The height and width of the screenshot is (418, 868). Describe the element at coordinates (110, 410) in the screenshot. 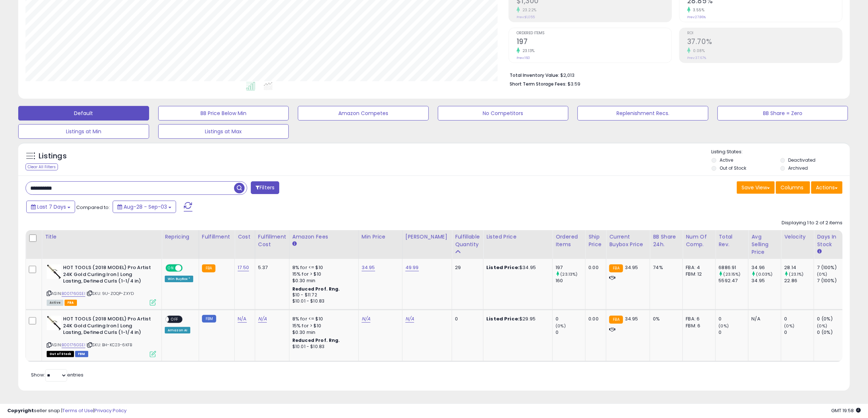

I see `a: Privacy Policy` at that location.